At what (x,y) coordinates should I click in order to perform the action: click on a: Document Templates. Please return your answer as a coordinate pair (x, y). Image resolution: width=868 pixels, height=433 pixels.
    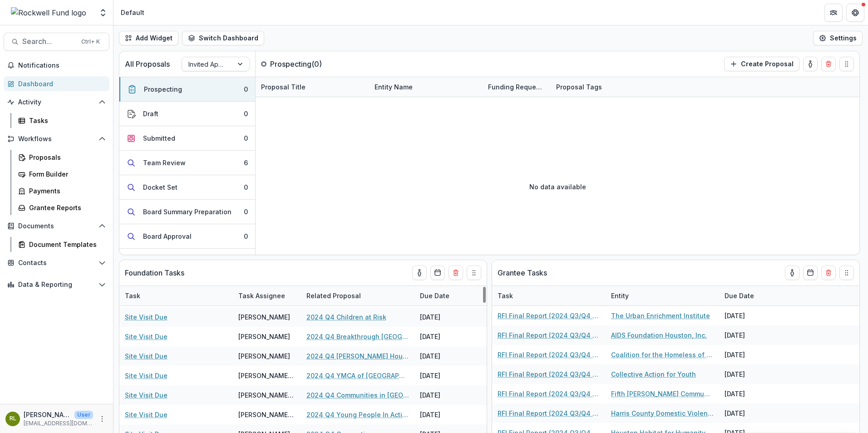
    Looking at the image, I should click on (62, 244).